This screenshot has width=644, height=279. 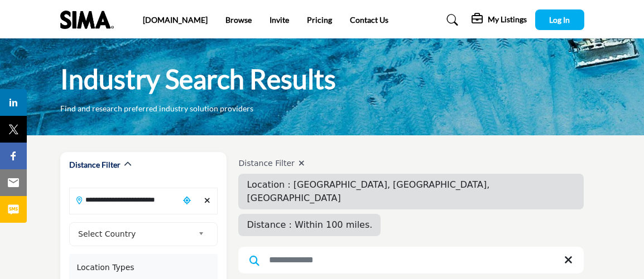 What do you see at coordinates (279, 20) in the screenshot?
I see `a: Invite` at bounding box center [279, 20].